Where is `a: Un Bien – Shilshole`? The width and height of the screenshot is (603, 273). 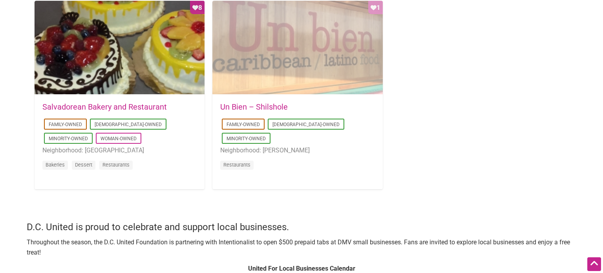
a: Un Bien – Shilshole is located at coordinates (254, 107).